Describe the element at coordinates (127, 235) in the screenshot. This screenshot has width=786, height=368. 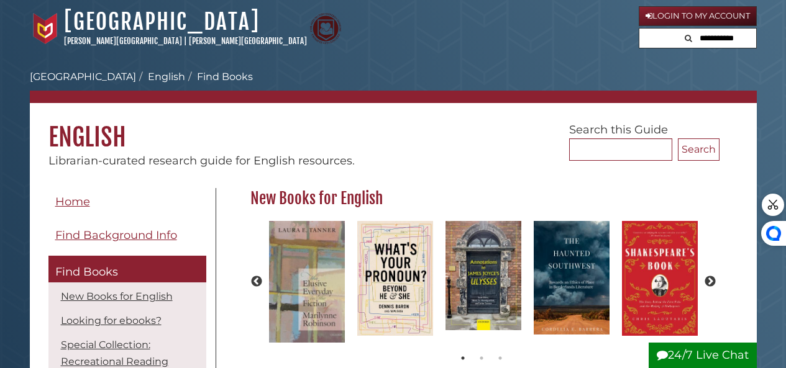
I see `a: Find Background Info` at that location.